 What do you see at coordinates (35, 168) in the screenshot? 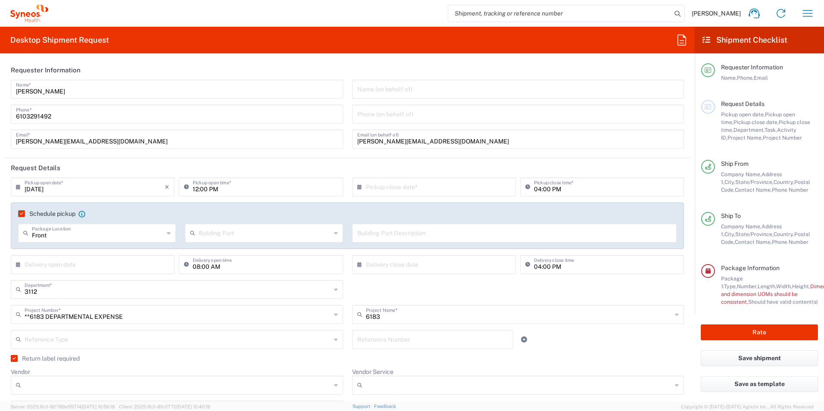
I see `h2: Request Details` at bounding box center [35, 168].